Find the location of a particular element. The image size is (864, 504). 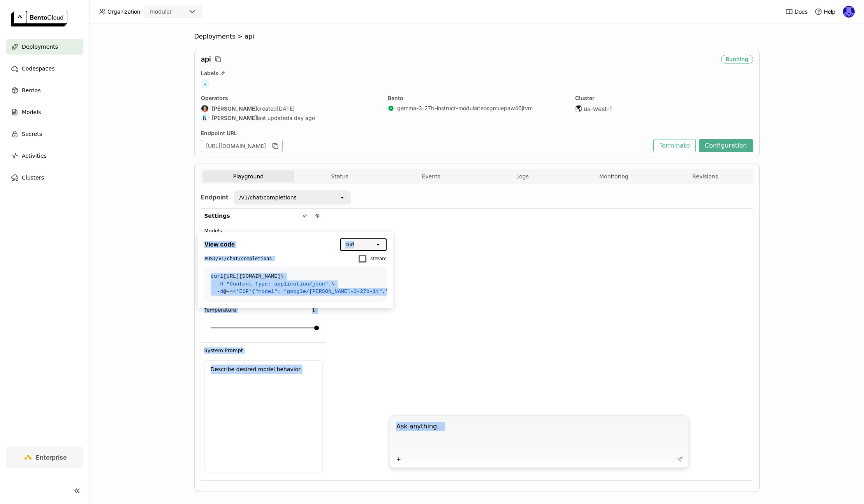

a: Activities is located at coordinates (45, 156).